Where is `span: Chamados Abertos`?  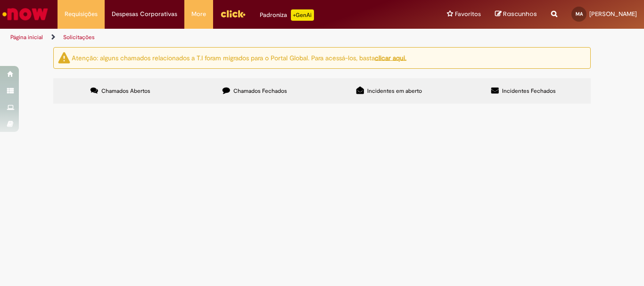
span: Chamados Abertos is located at coordinates (126, 90).